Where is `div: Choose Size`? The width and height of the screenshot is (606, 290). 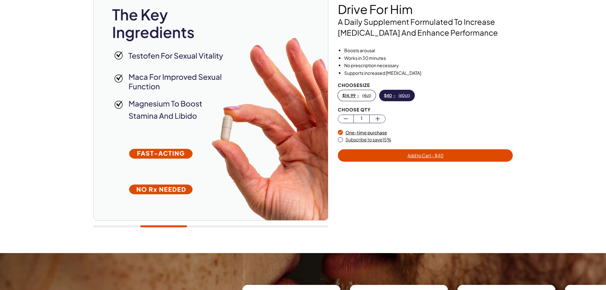
div: Choose Size is located at coordinates (425, 85).